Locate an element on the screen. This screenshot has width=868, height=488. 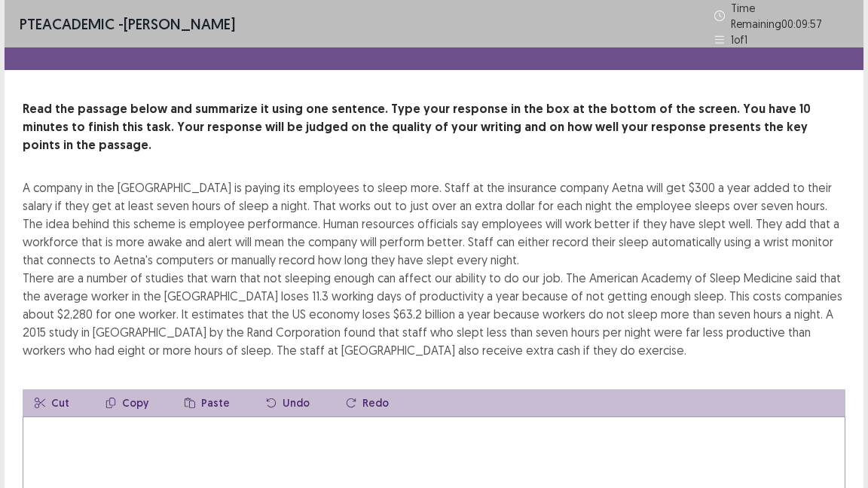
p: 1 of 1 is located at coordinates (739, 40).